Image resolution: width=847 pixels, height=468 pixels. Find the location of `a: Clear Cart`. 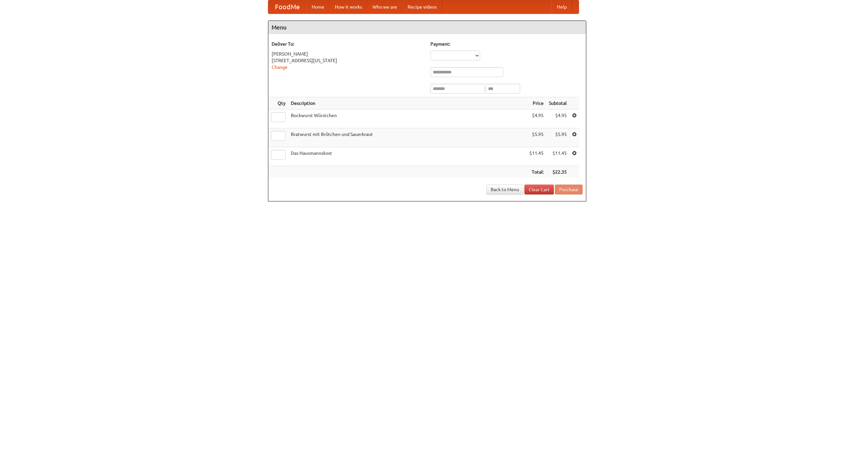

a: Clear Cart is located at coordinates (539, 190).